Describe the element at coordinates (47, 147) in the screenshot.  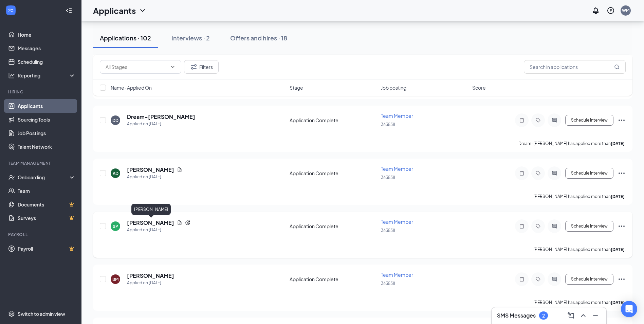
I see `a: Talent Network` at that location.